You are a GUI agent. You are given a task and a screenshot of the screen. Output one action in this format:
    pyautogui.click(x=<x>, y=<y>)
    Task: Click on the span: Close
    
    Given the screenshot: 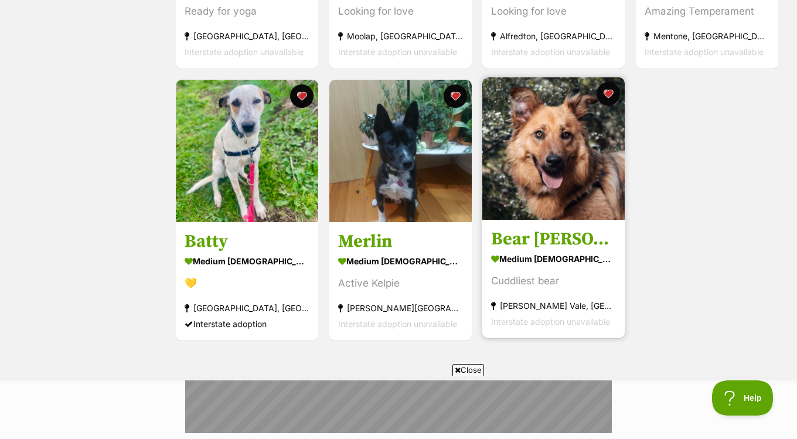 What is the action you would take?
    pyautogui.click(x=468, y=370)
    